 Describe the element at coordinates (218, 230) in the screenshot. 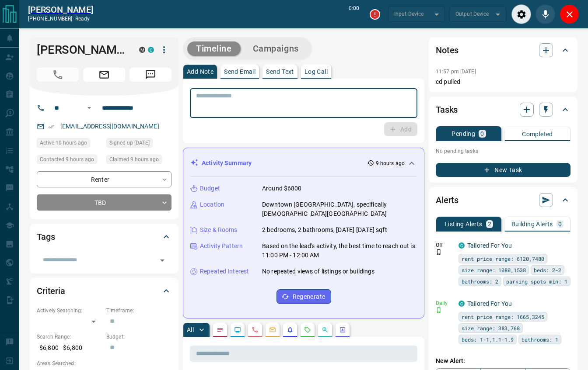

I see `p: Size & Rooms` at that location.